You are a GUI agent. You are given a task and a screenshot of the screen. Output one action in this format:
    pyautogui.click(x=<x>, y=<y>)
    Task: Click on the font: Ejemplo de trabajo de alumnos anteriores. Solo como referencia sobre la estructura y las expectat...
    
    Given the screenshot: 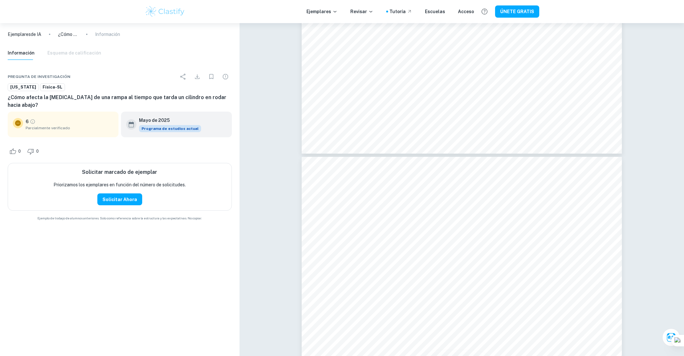 What is the action you would take?
    pyautogui.click(x=120, y=218)
    